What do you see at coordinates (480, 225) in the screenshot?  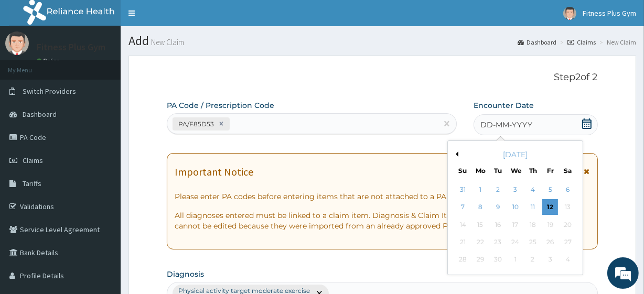 I see `div: Not available Monday, September 15th, 2025` at bounding box center [480, 225].